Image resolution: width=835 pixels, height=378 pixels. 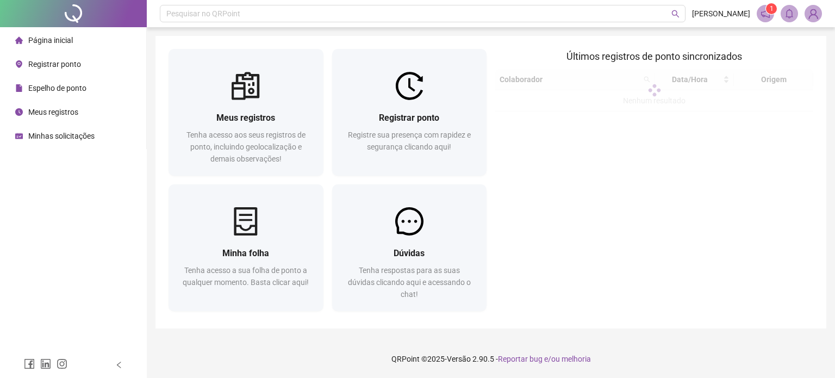 I want to click on a: Minha folhaTenha acesso a sua folha de ponto a qualquer momento. Basta clicar aqui!, so click(x=246, y=247).